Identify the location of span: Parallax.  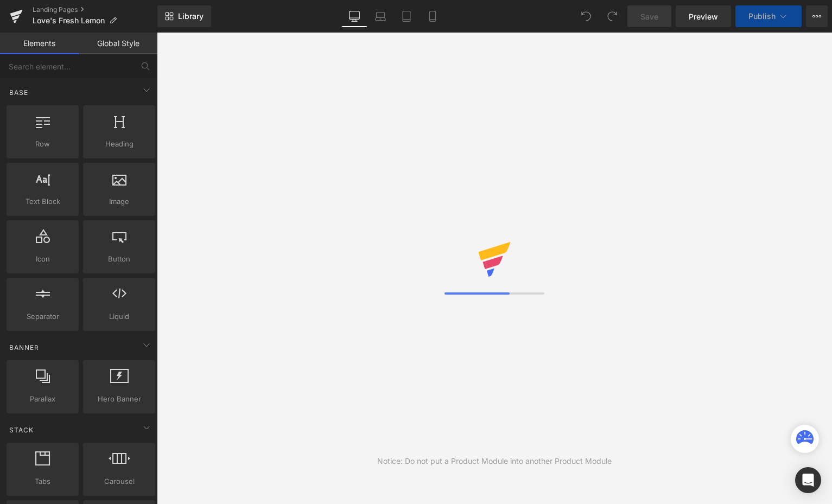
(43, 399).